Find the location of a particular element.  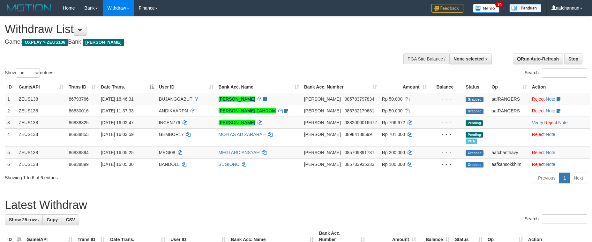

img: Button%20Memo.svg is located at coordinates (486, 8).